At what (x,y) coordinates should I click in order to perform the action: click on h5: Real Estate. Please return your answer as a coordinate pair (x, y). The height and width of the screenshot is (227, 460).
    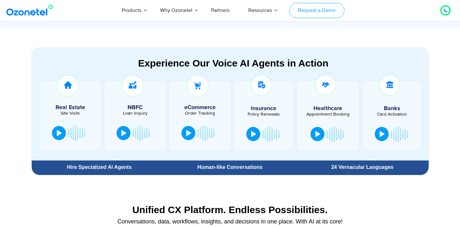
    Looking at the image, I should click on (70, 107).